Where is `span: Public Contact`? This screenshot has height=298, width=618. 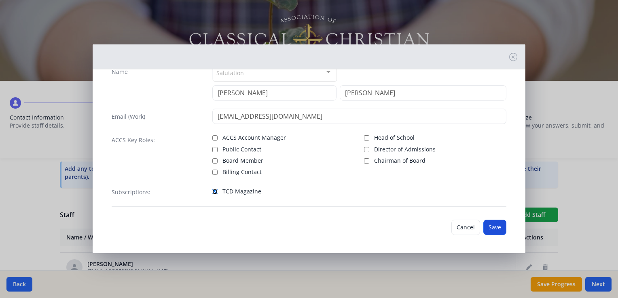
span: Public Contact is located at coordinates (242, 150).